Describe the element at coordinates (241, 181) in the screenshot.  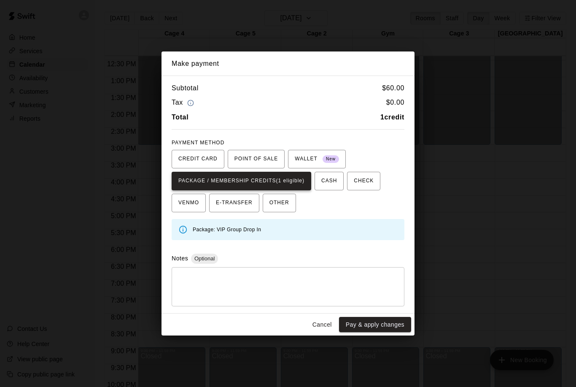
I see `button: PACKAGE / MEMBERSHIP CREDITS(1 eligible)` at that location.